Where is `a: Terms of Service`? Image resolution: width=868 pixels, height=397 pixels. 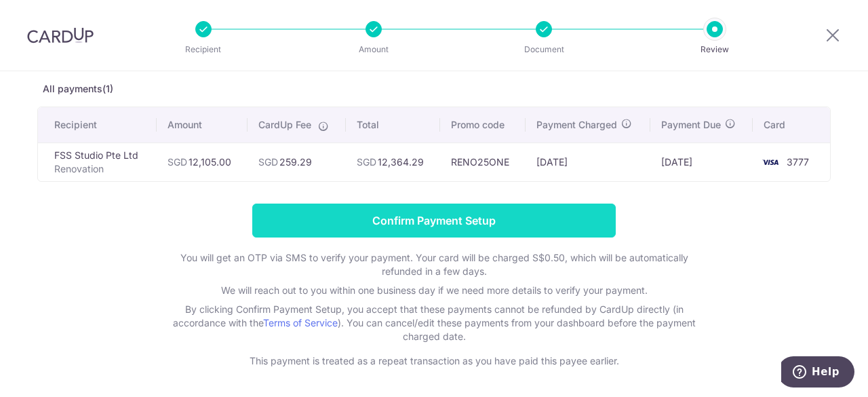
a: Terms of Service is located at coordinates (301, 322).